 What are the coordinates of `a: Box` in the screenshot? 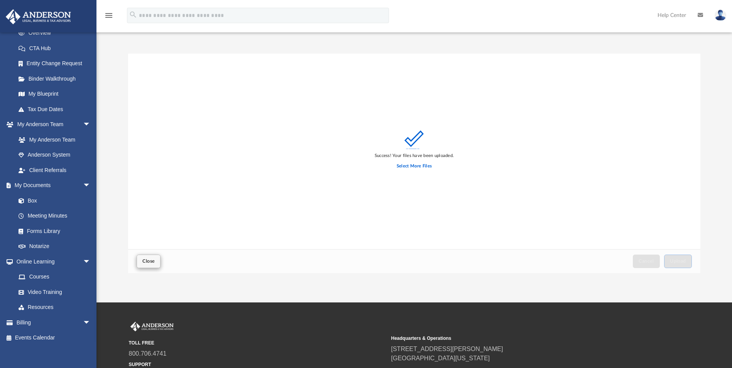 It's located at (52, 201).